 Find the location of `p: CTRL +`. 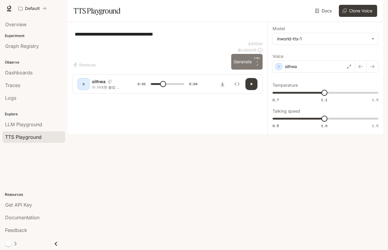

p: CTRL + is located at coordinates (257, 60).